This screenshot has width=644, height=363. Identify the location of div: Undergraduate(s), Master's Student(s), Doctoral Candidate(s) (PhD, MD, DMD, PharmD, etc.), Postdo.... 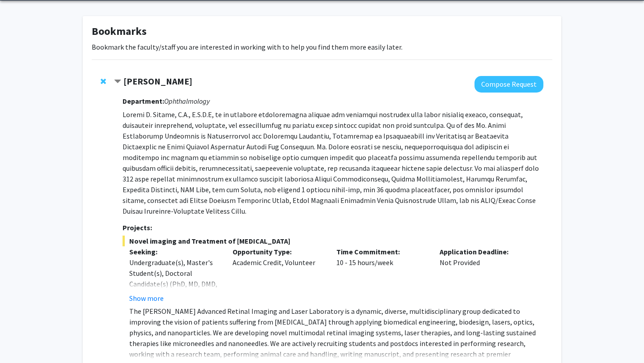
(174, 295).